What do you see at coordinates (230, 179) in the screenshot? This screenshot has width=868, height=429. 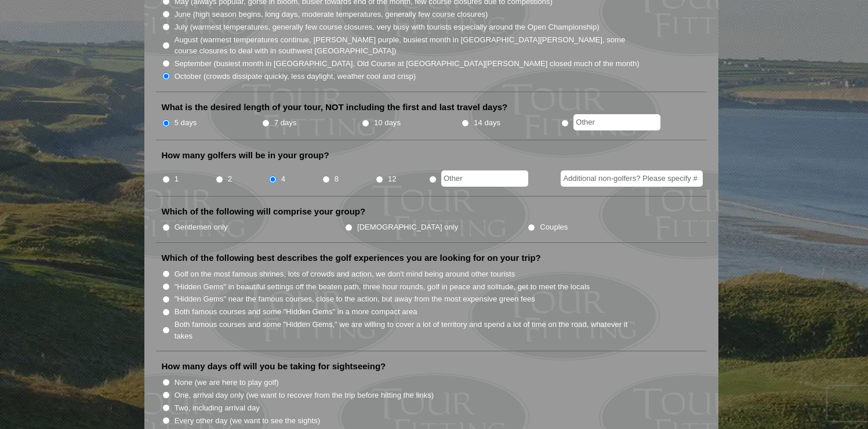 I see `label: 2` at bounding box center [230, 179].